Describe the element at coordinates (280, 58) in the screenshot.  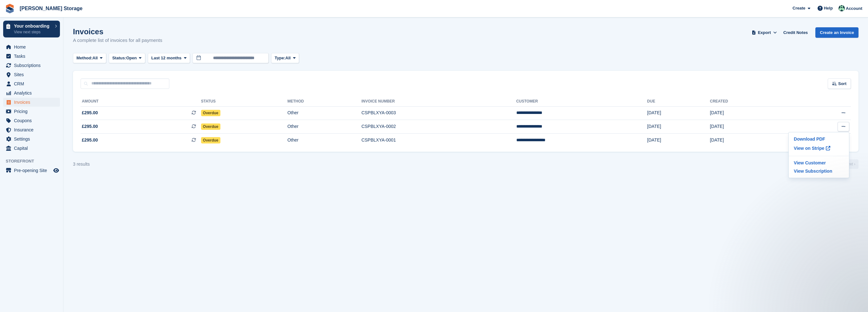
I see `span: Type:` at that location.